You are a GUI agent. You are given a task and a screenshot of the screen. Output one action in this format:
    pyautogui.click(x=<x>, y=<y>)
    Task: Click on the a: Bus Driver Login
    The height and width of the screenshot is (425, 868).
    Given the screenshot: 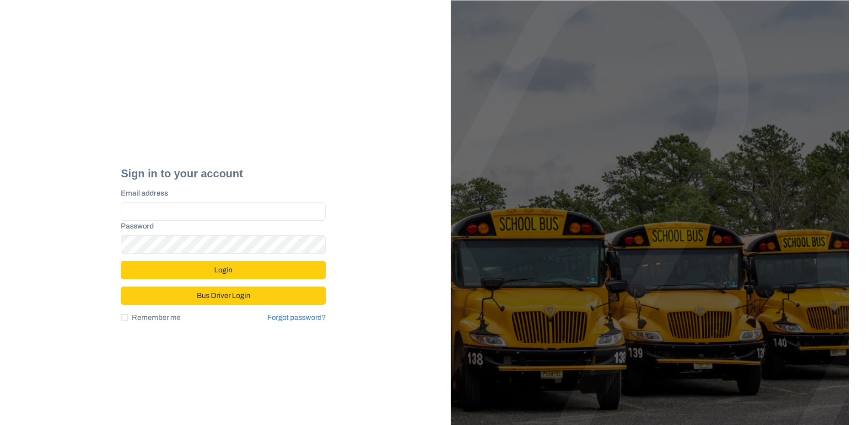 What is the action you would take?
    pyautogui.click(x=223, y=292)
    